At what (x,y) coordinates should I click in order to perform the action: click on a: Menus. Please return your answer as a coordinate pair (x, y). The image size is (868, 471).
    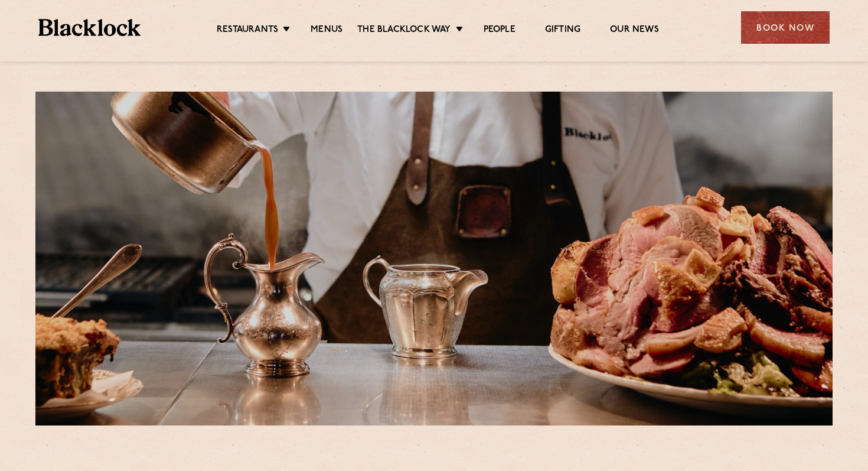
    Looking at the image, I should click on (327, 31).